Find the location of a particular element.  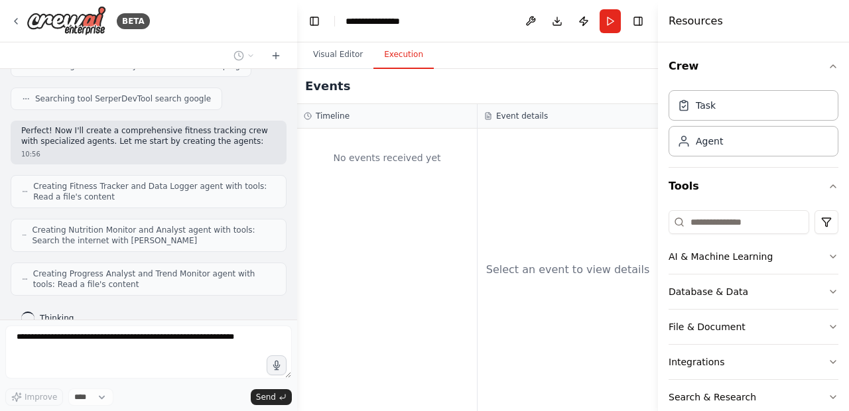

h3: Timeline is located at coordinates (332, 116).